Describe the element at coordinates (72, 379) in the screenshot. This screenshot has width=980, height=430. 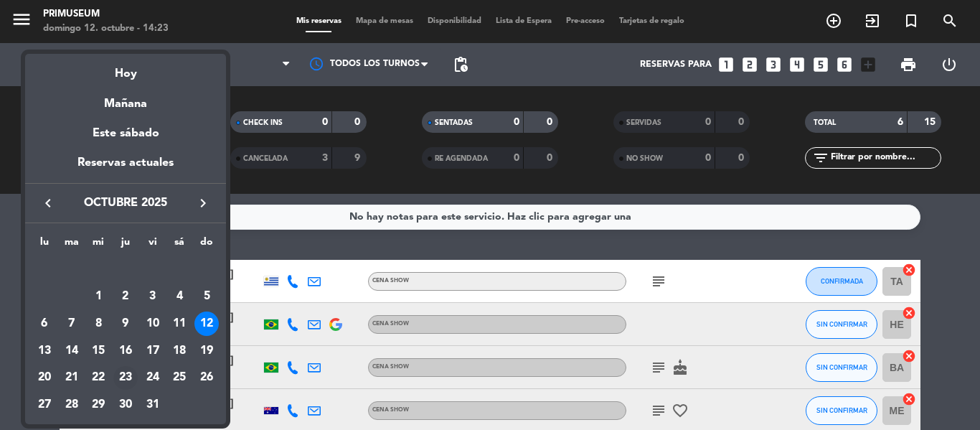
I see `td: 21 de octubre de 2025` at that location.